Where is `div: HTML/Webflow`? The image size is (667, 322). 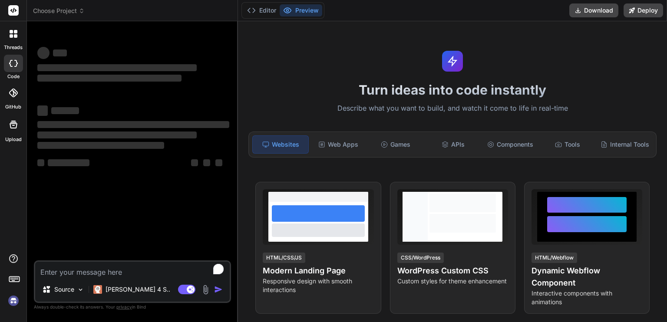
div: HTML/Webflow is located at coordinates (554, 258).